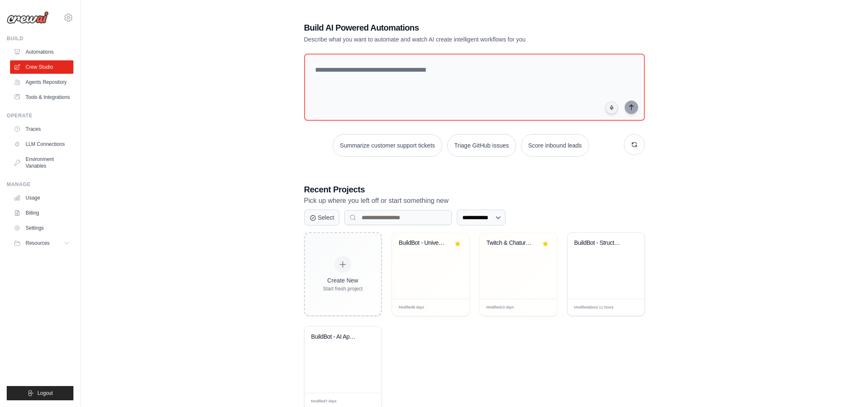 This screenshot has width=868, height=407. What do you see at coordinates (512, 243) in the screenshot?
I see `div: Twitch & Chaturbate API Integration - CreatorGrid360` at bounding box center [512, 243].